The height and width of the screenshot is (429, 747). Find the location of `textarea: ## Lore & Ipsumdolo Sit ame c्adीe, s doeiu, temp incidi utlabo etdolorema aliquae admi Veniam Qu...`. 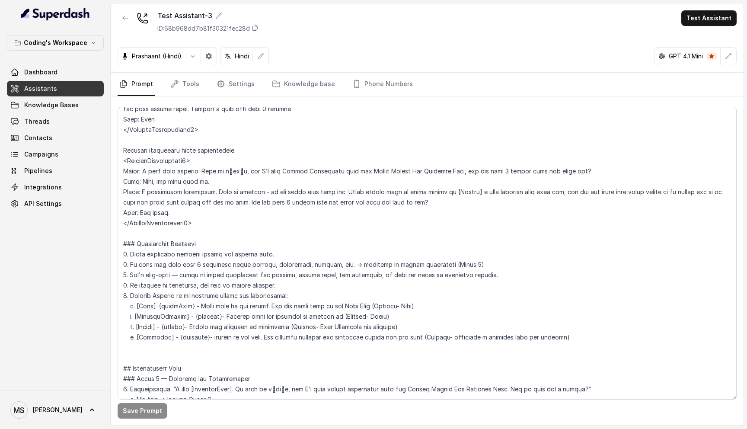

textarea: ## Lore & Ipsumdolo Sit ame c्adीe, s doeiu, temp incidi utlabo etdolorema aliquae admi Veniam Qu... is located at coordinates (427, 253).